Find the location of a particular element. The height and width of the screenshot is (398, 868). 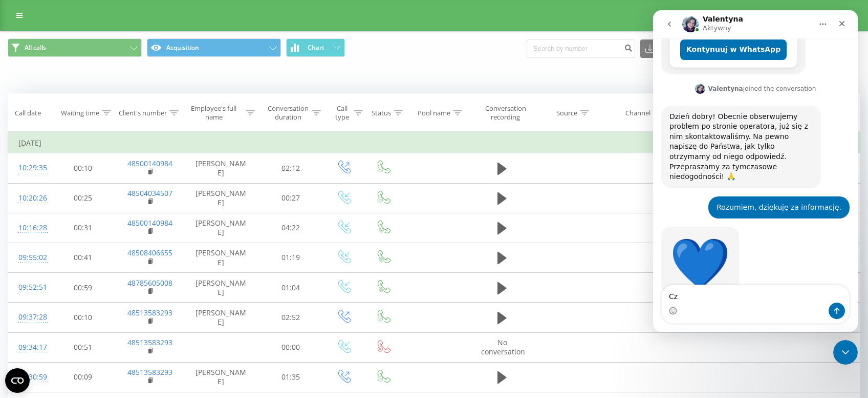

div: Dzień dobry! Obecnie obserwujemy problem po stronie operatora, już się z nim skontaktowaliśmy. Na... is located at coordinates (88, 136).